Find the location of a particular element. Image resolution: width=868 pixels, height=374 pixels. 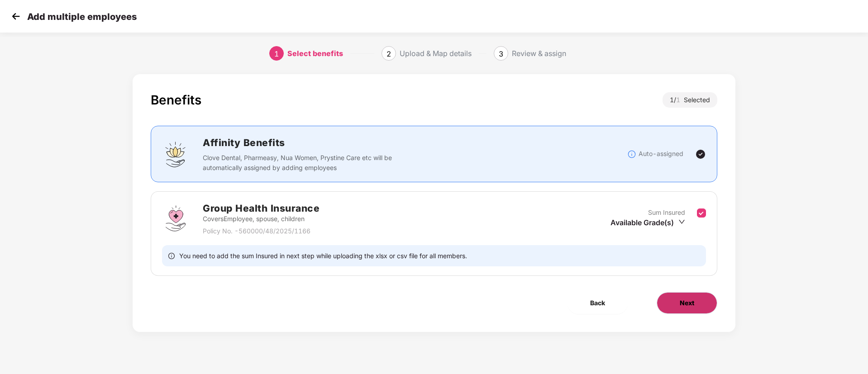

img: svg+xml;base64,PHN2ZyBpZD0iSW5mb18tXzMyeDMyIiBkYXRhLW5hbWU9IkluZm8gLSAzMngzMiIgeG1sbnM9Imh0dHA6Ly... is located at coordinates (632, 154).